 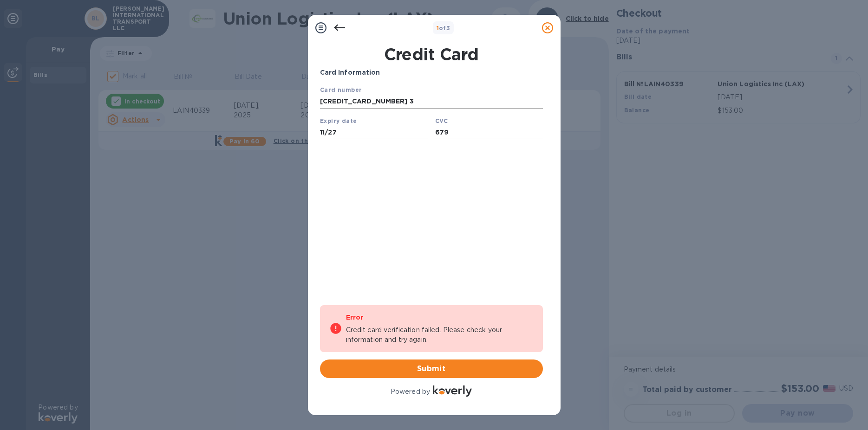 What do you see at coordinates (431, 55) in the screenshot?
I see `h1: Credit Card` at bounding box center [431, 55].